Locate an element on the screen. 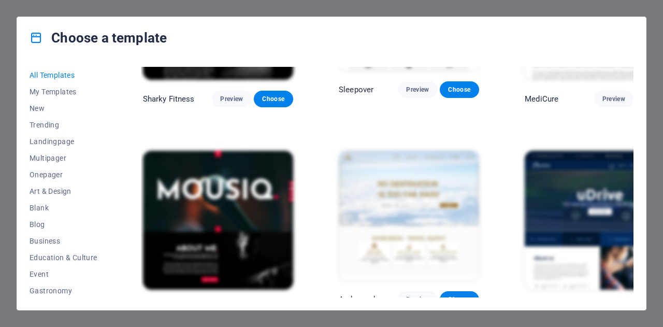  h4: Choose a template is located at coordinates (98, 38).